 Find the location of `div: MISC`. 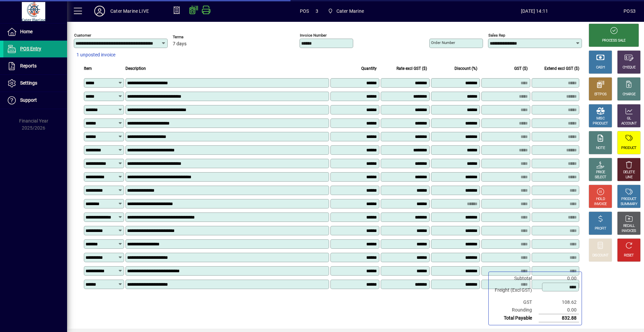

div: MISC is located at coordinates (601, 118).